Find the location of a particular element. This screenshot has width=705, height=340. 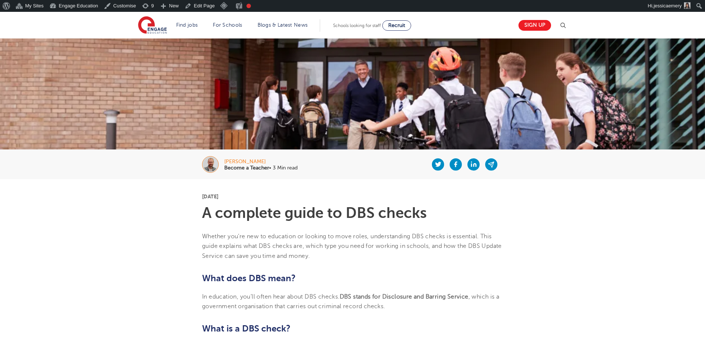

span: Recruit is located at coordinates (397, 25).